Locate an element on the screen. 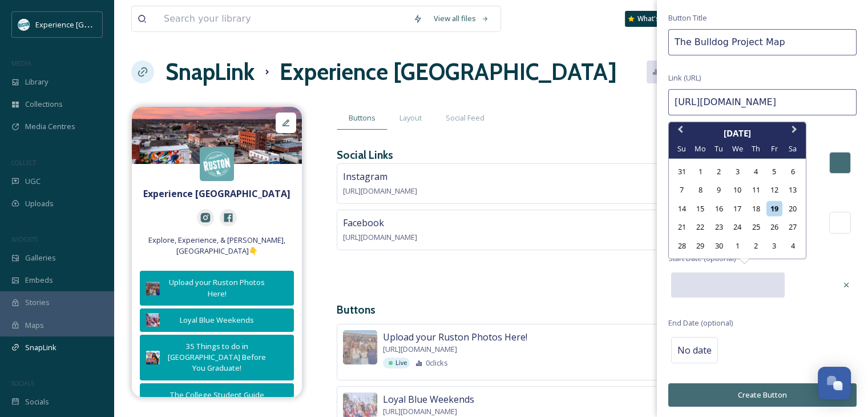 This screenshot has height=417, width=868. span: Collections is located at coordinates (44, 104).